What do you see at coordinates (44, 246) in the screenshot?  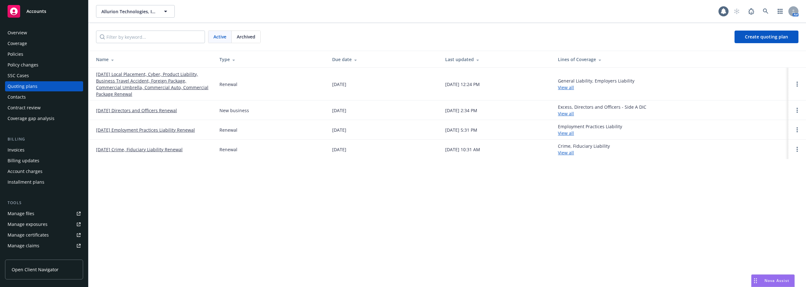 I see `a: Manage claims` at bounding box center [44, 246].